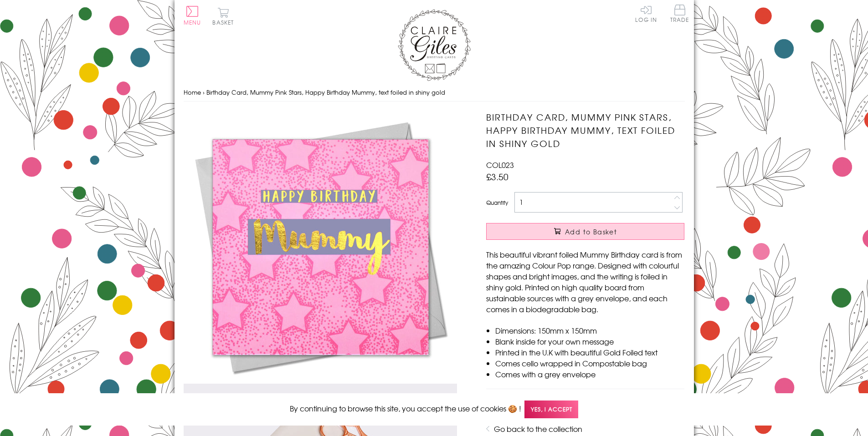 The width and height of the screenshot is (868, 436). I want to click on span: Trade, so click(680, 13).